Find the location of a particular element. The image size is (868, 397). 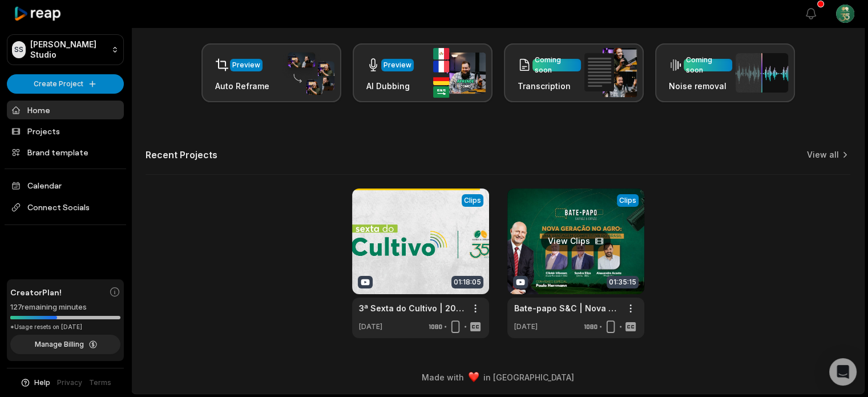

span: Help is located at coordinates (42, 383).